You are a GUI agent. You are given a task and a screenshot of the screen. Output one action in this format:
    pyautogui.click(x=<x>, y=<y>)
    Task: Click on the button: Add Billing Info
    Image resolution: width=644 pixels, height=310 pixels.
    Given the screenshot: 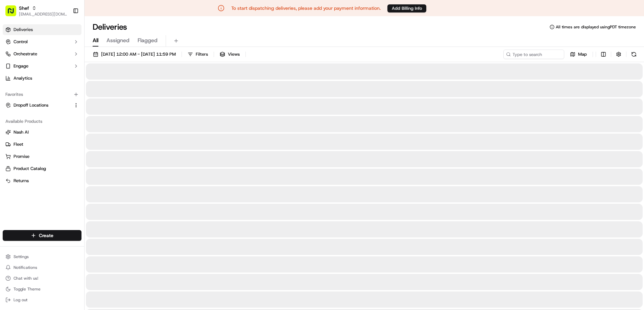 What is the action you would take?
    pyautogui.click(x=406, y=8)
    